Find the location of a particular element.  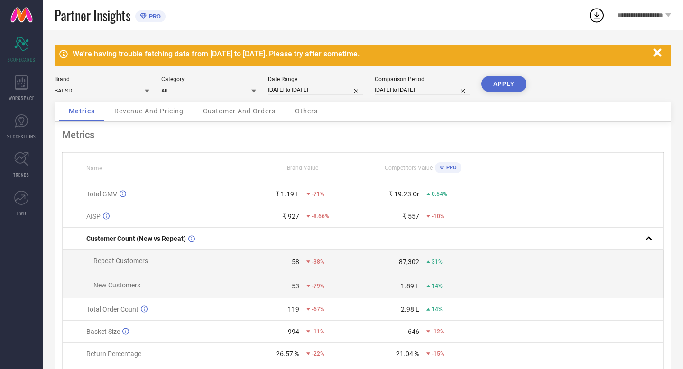

span: -15% is located at coordinates (438, 354).